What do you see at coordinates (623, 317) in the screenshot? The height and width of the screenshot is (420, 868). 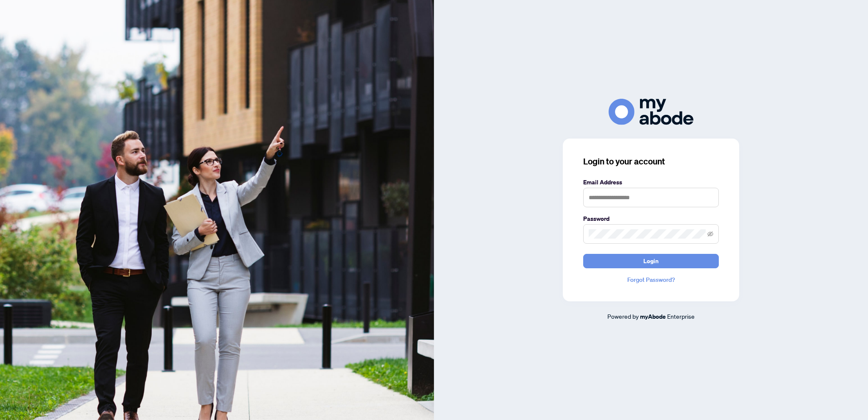 I see `span: Powered by` at bounding box center [623, 317].